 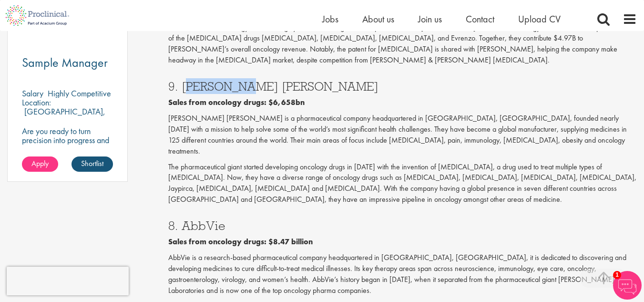 I want to click on a: Upload CV, so click(x=539, y=19).